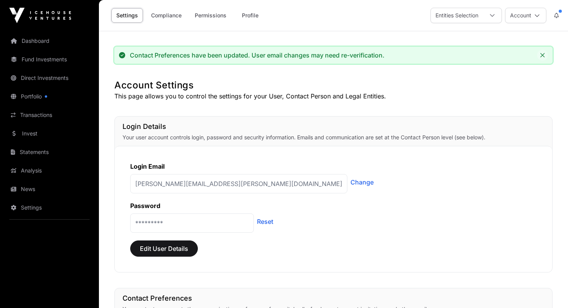 The width and height of the screenshot is (568, 308). Describe the element at coordinates (257, 55) in the screenshot. I see `div: Contact Preferences have been updated. User email changes may need re-verification.` at that location.